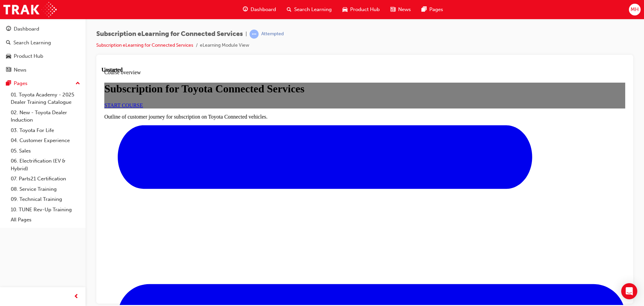  What do you see at coordinates (28, 56) in the screenshot?
I see `div: Product Hub` at bounding box center [28, 56].